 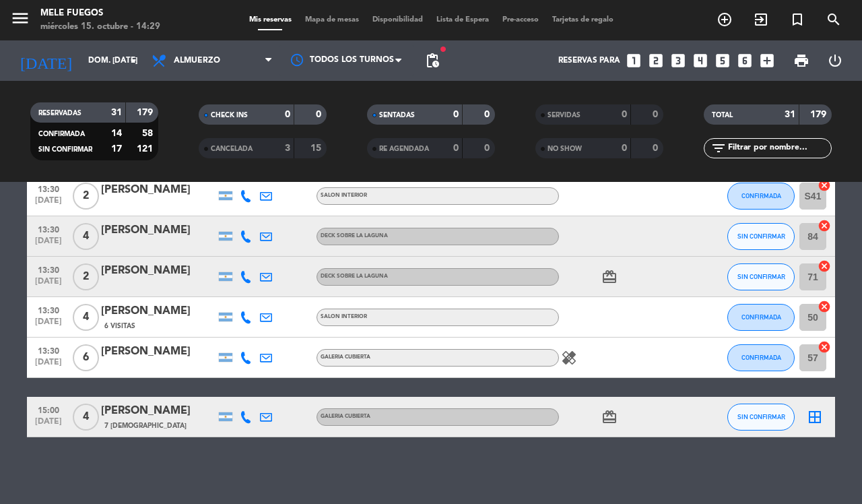 I want to click on i: add_circle_outline, so click(x=725, y=20).